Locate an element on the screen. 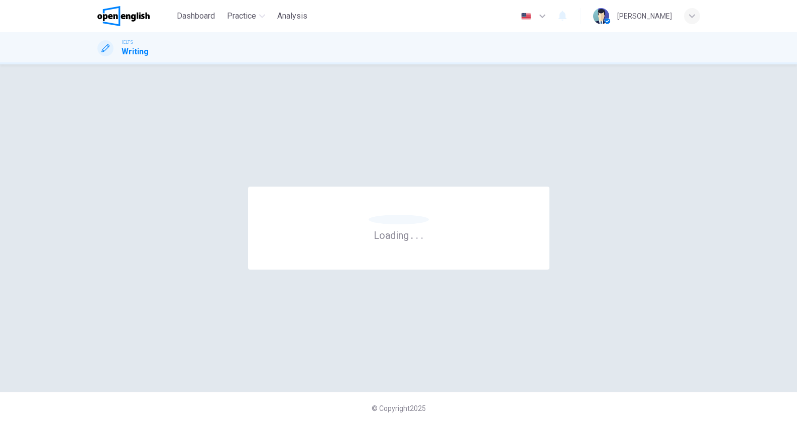 This screenshot has width=797, height=424. span: Dashboard is located at coordinates (196, 16).